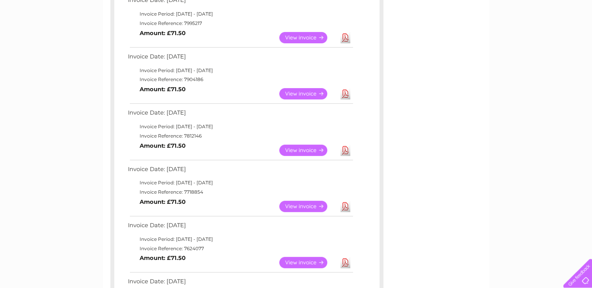 This screenshot has height=288, width=592. Describe the element at coordinates (462, 36) in the screenshot. I see `a: Water` at that location.